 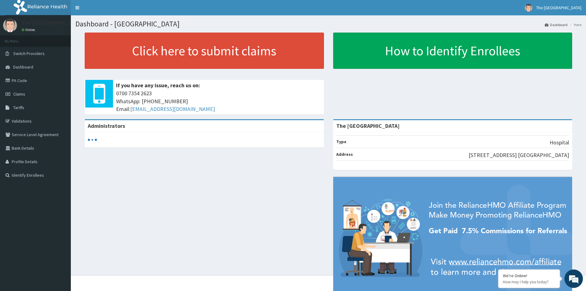 What do you see at coordinates (204, 51) in the screenshot?
I see `a: Click here to submit claims` at bounding box center [204, 51].